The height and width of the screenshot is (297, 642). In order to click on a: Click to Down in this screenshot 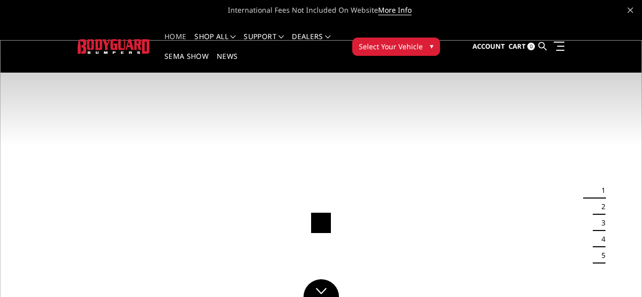, I will do `click(321, 288)`.